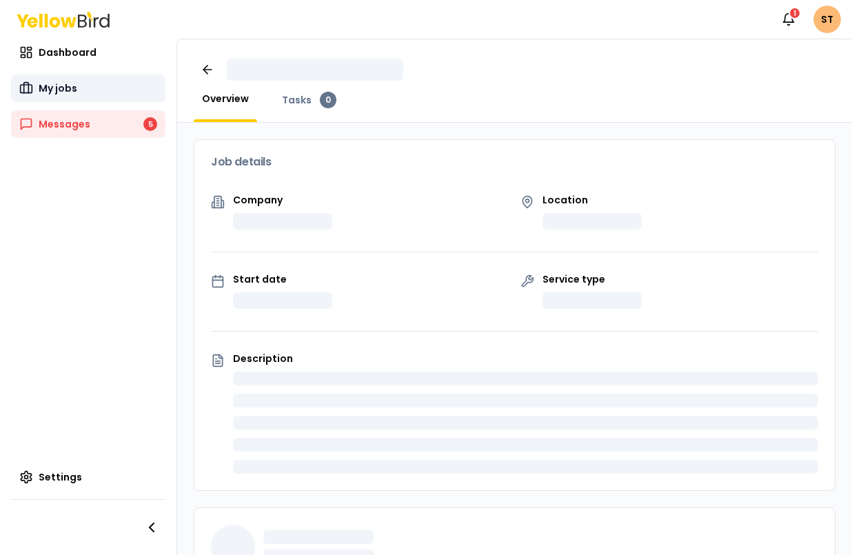 This screenshot has width=852, height=555. What do you see at coordinates (328, 100) in the screenshot?
I see `div: 0` at bounding box center [328, 100].